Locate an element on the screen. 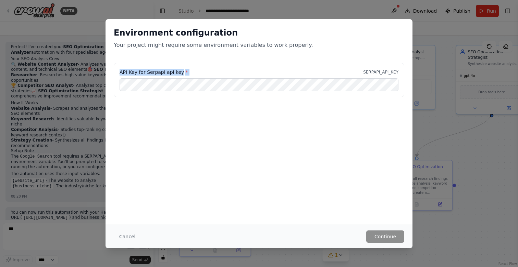  p: SERPAPI_API_KEY is located at coordinates (380, 72).